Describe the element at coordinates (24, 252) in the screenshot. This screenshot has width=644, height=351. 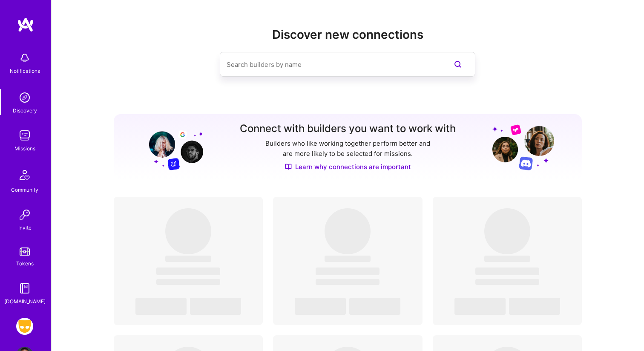
I see `img: tokens` at that location.